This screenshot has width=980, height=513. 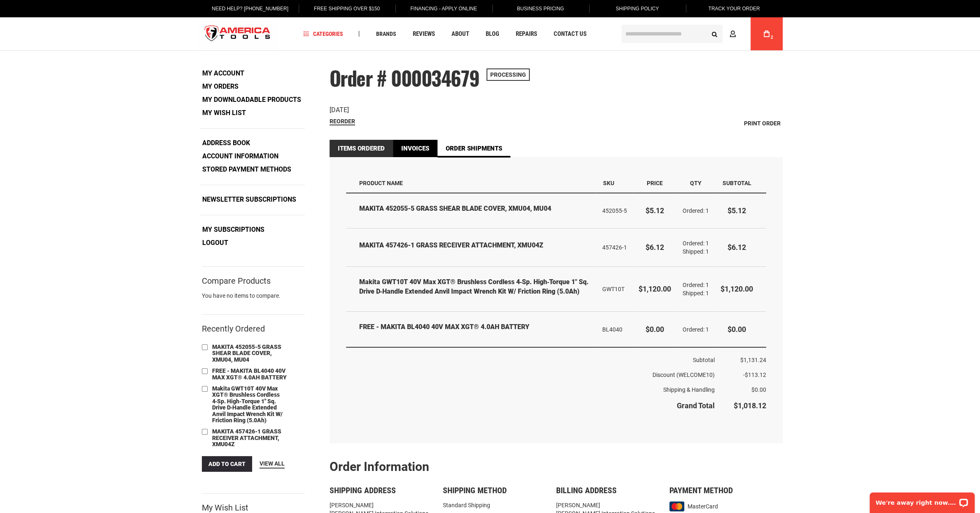 What do you see at coordinates (224, 113) in the screenshot?
I see `a: My Wish List` at bounding box center [224, 113].